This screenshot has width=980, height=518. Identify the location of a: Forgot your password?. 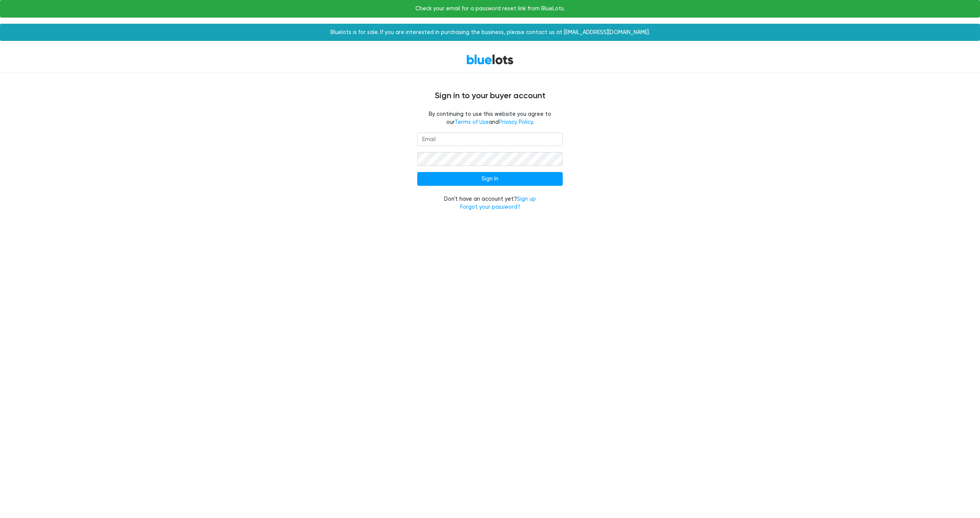
(490, 207).